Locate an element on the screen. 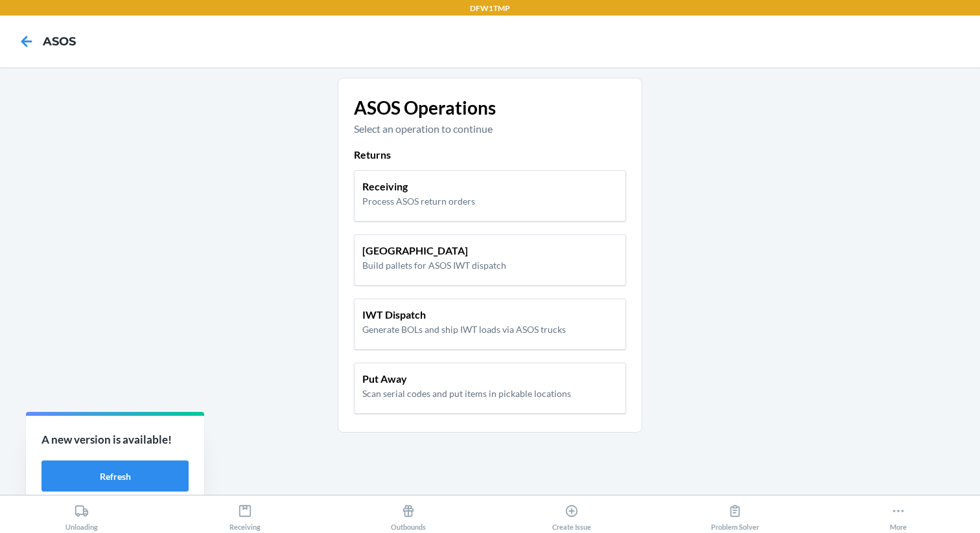 This screenshot has height=533, width=980. p: A new version is available! is located at coordinates (115, 440).